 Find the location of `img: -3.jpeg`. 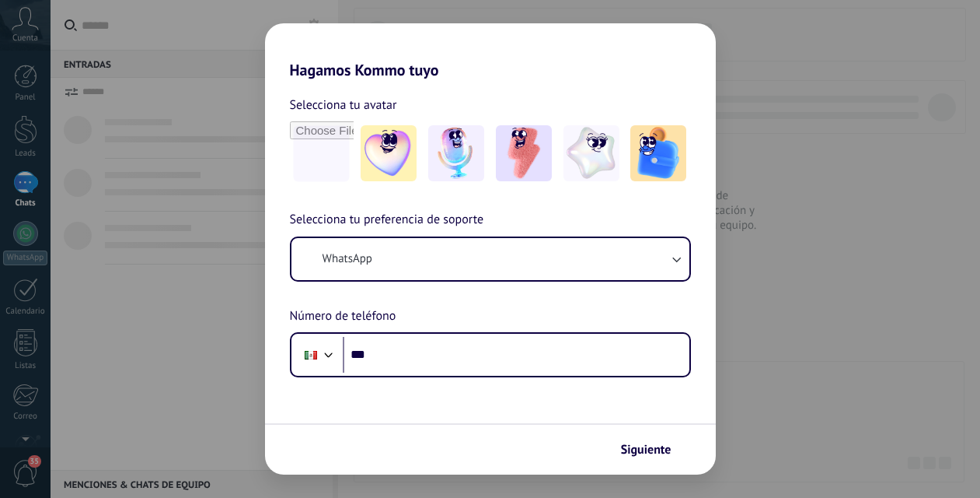

img: -3.jpeg is located at coordinates (523, 153).